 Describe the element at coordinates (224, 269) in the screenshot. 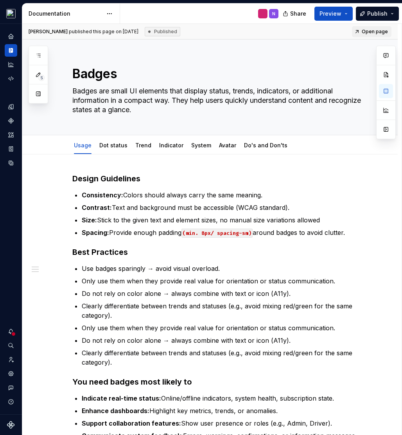

I see `p: Use badges sparingly → avoid visual overload.` at that location.